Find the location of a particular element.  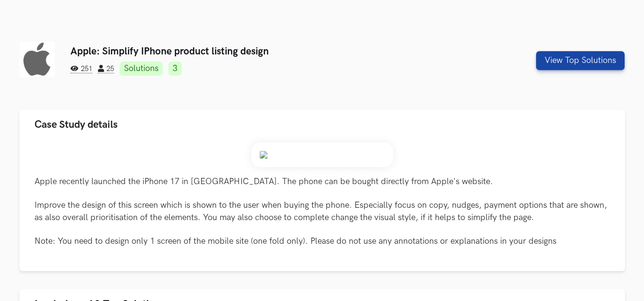

img: Apple logo is located at coordinates (37, 59).